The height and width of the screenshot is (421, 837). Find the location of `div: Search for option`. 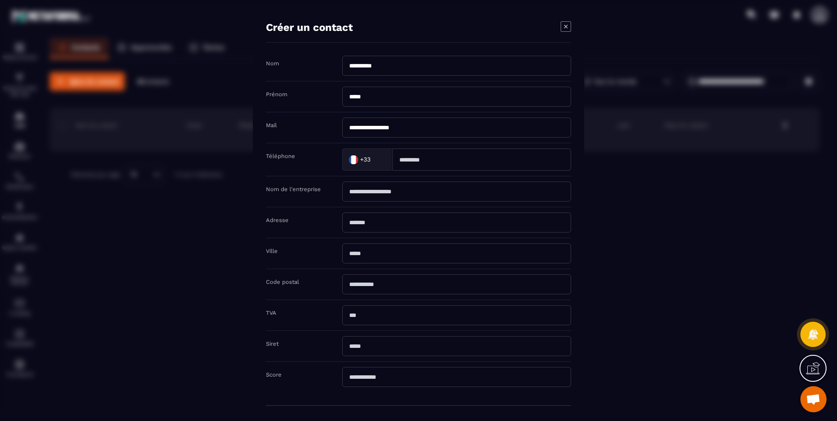

div: Search for option is located at coordinates (367, 159).